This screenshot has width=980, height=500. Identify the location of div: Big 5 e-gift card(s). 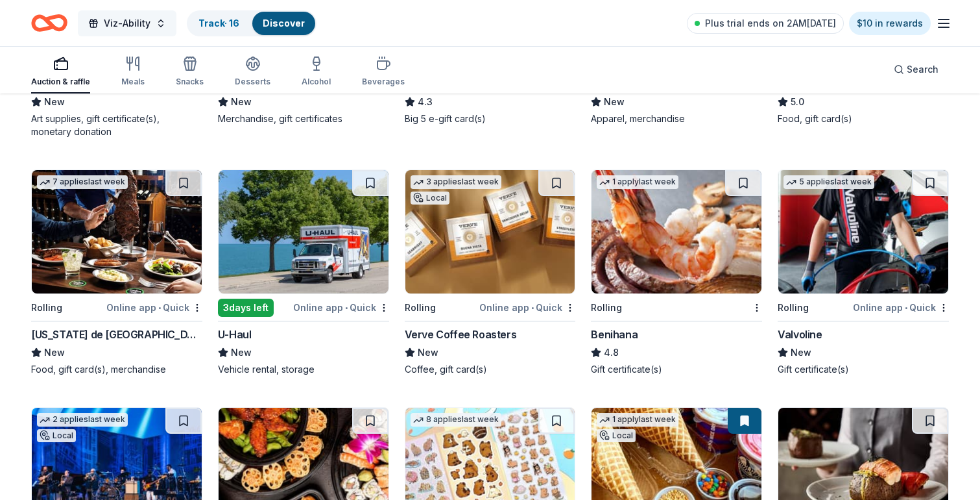
(490, 119).